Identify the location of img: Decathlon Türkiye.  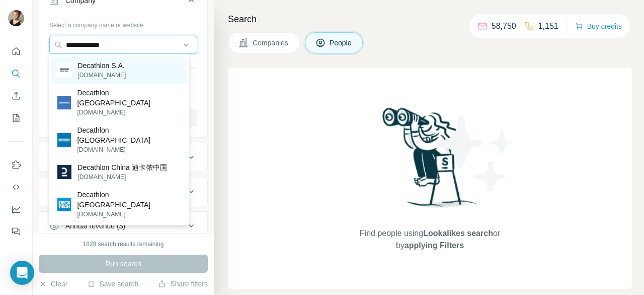
(64, 139).